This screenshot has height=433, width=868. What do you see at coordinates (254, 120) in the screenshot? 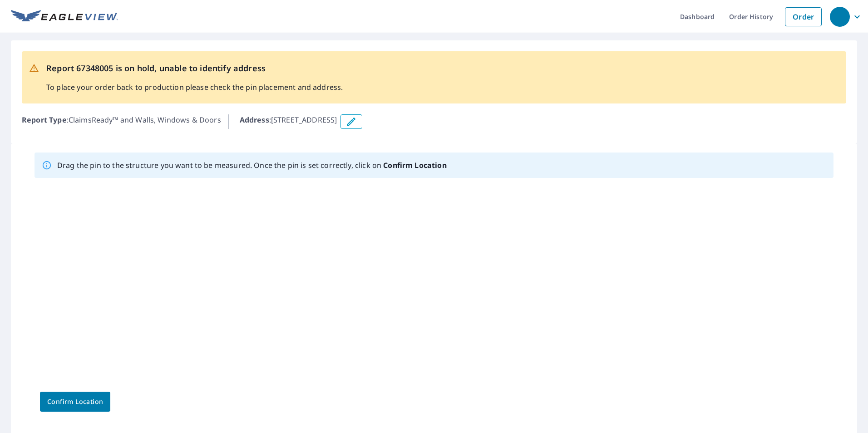
I see `b: Address` at bounding box center [254, 120].